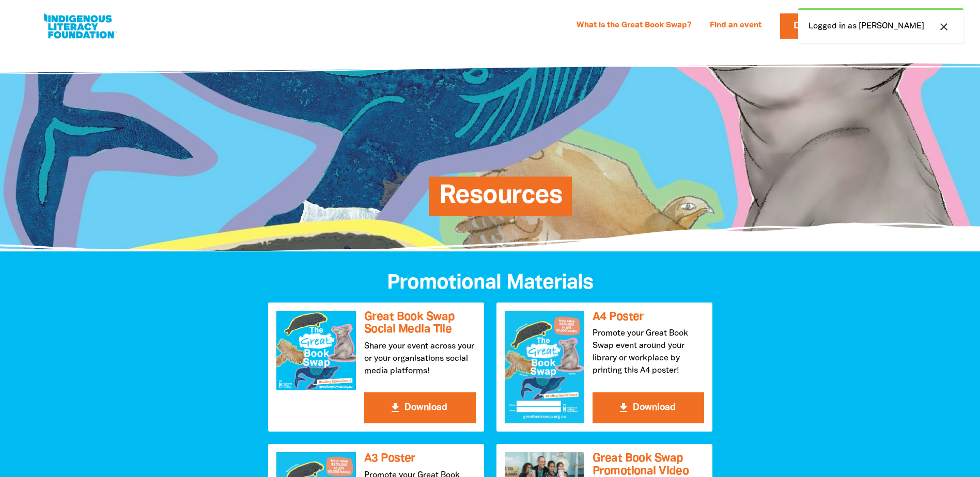  What do you see at coordinates (634, 26) in the screenshot?
I see `a: What is the Great Book Swap?` at bounding box center [634, 26].